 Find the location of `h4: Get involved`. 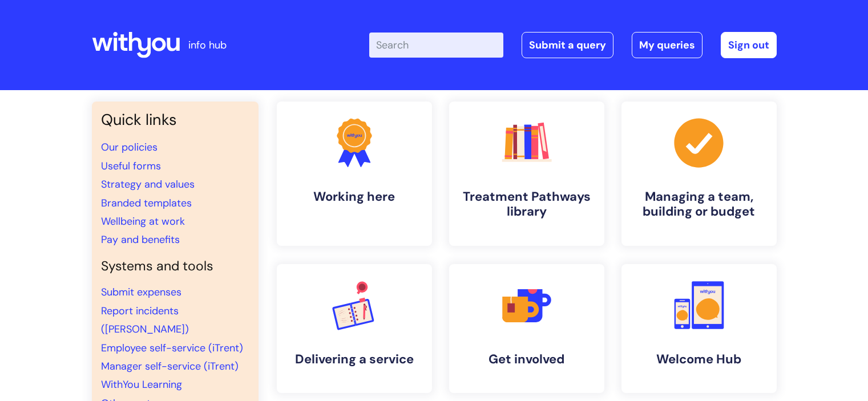

h4: Get involved is located at coordinates (527, 359).